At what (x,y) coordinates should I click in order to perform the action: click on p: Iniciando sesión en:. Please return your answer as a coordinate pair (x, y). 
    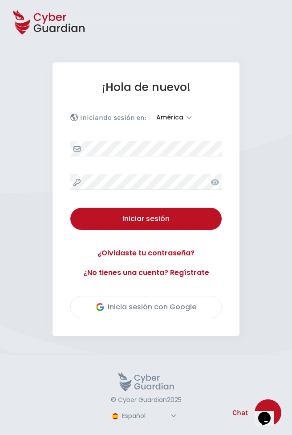
    Looking at the image, I should click on (113, 118).